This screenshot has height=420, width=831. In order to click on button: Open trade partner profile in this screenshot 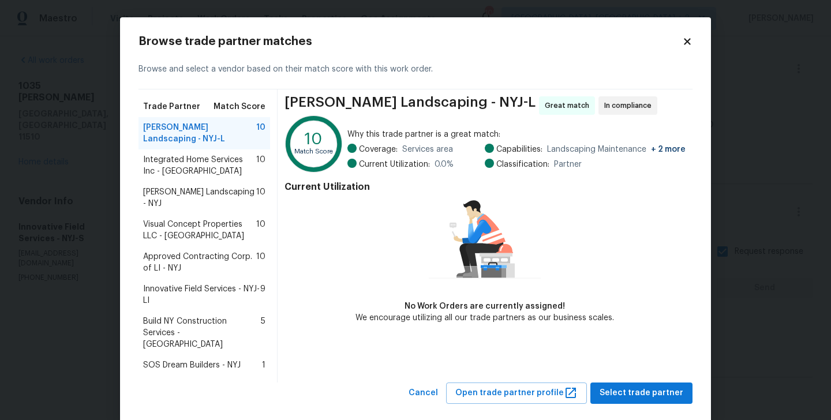, I will do `click(516, 393)`.